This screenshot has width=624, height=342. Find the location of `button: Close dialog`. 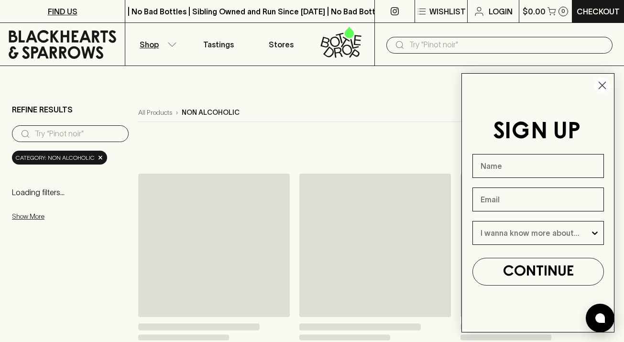

button: Close dialog is located at coordinates (602, 85).